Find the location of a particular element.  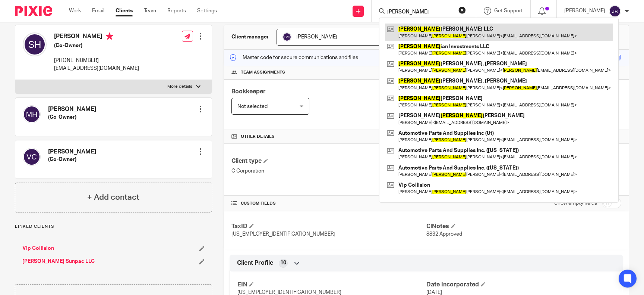

a: Vip Collision is located at coordinates (38, 248).